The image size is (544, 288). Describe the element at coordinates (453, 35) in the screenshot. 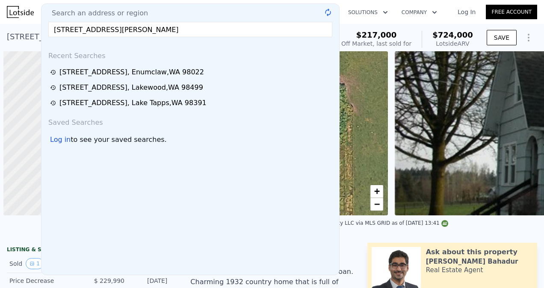

I see `span: $724,000` at that location.